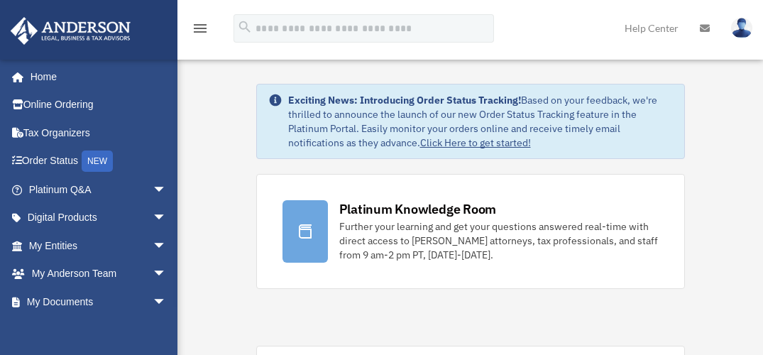 The width and height of the screenshot is (763, 355). I want to click on i: menu, so click(200, 28).